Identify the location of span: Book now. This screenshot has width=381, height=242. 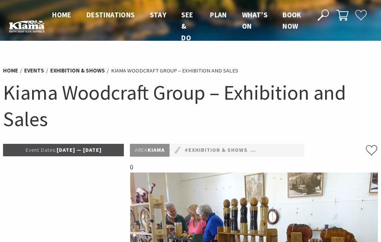
(292, 20).